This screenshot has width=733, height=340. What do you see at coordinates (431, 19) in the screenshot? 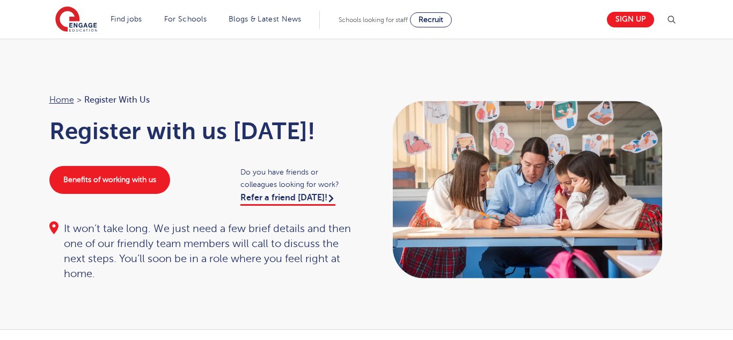
I see `span: Recruit` at bounding box center [431, 19].